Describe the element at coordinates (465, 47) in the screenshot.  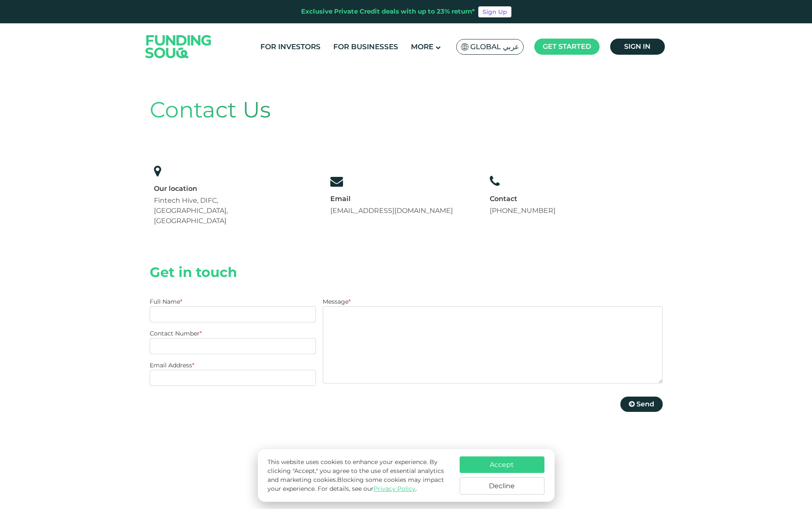
I see `img: SA Flag` at that location.